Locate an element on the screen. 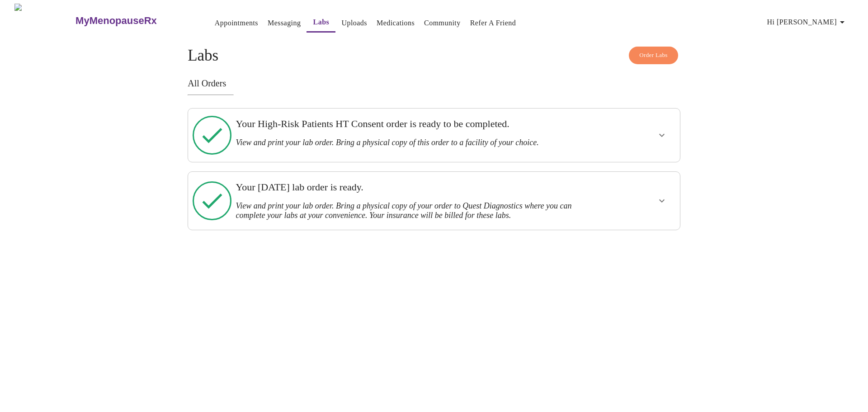 Image resolution: width=868 pixels, height=412 pixels. button: Labs is located at coordinates (321, 23).